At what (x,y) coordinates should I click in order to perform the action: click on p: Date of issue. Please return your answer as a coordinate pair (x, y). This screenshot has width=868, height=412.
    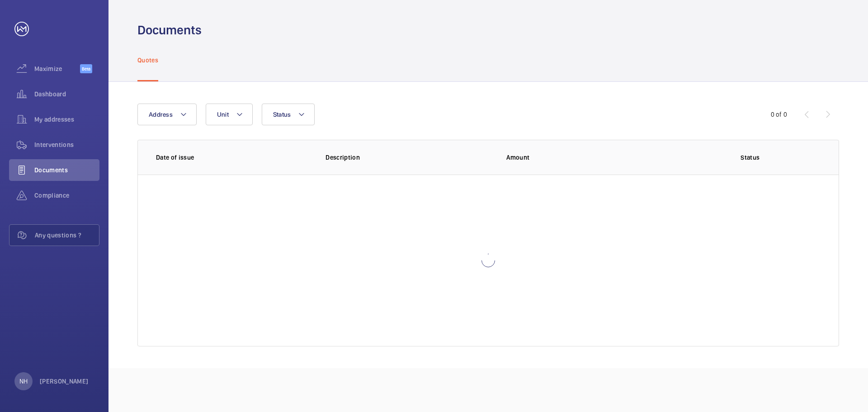
    Looking at the image, I should click on (234, 157).